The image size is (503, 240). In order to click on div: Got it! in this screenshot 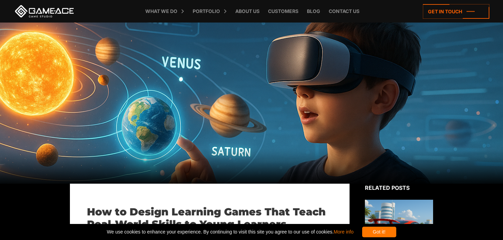, I will do `click(379, 232)`.